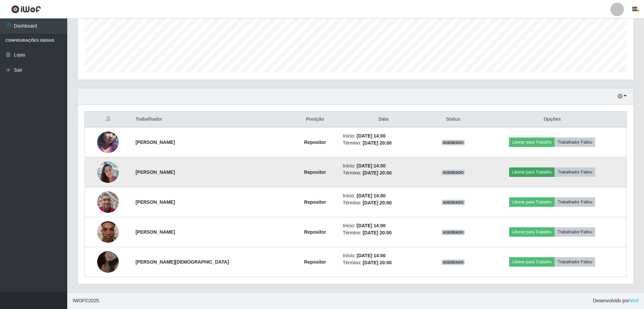 This screenshot has width=644, height=309. Describe the element at coordinates (616, 301) in the screenshot. I see `span: Desenvolvido por` at that location.